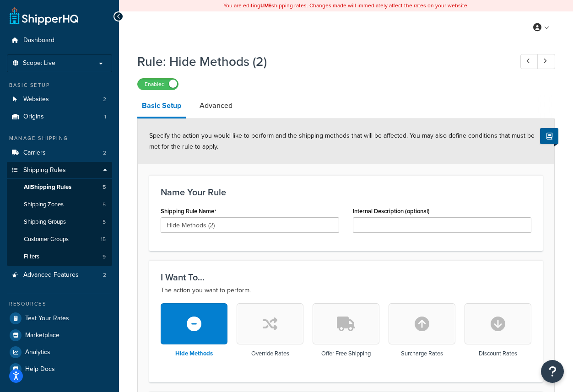 This screenshot has width=573, height=392. What do you see at coordinates (60, 214) in the screenshot?
I see `li: Shipping Rules` at bounding box center [60, 214].